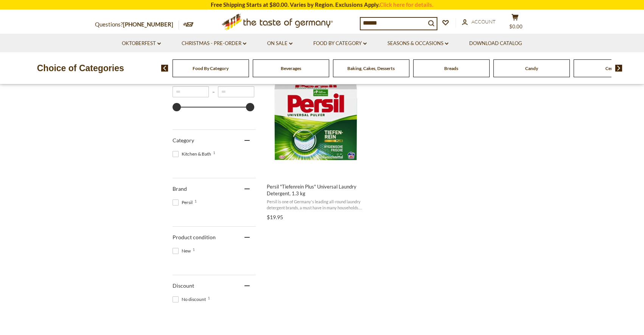 This screenshot has height=335, width=644. I want to click on a: Breads, so click(451, 68).